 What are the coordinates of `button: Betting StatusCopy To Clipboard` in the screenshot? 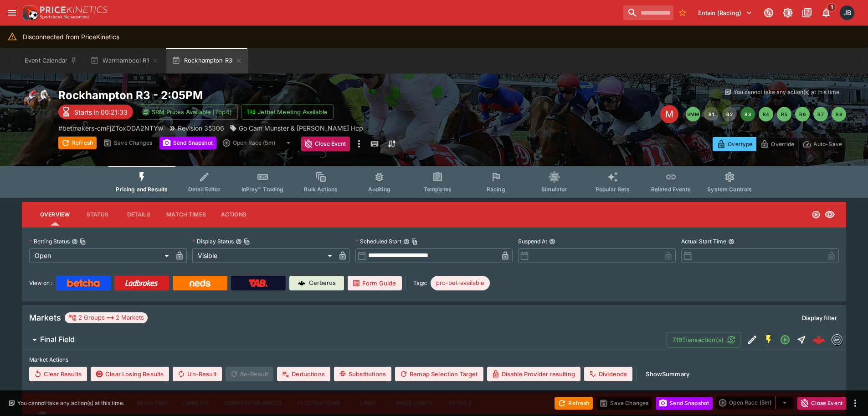 It's located at (75, 242).